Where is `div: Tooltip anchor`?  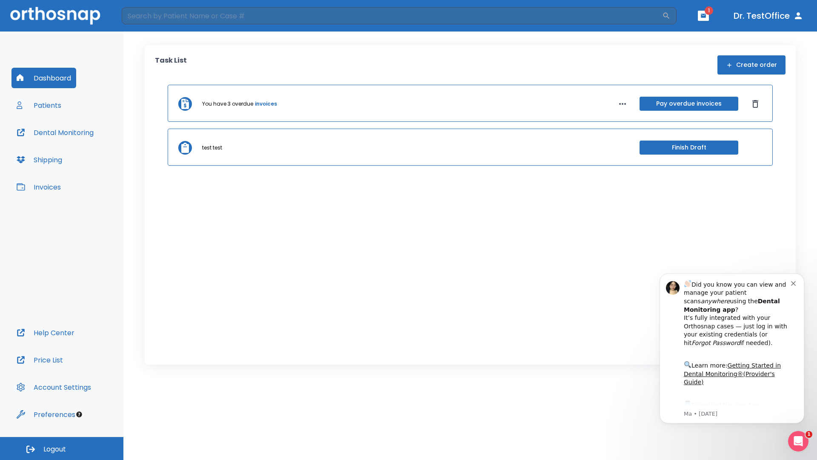
div: Tooltip anchor is located at coordinates (79, 414).